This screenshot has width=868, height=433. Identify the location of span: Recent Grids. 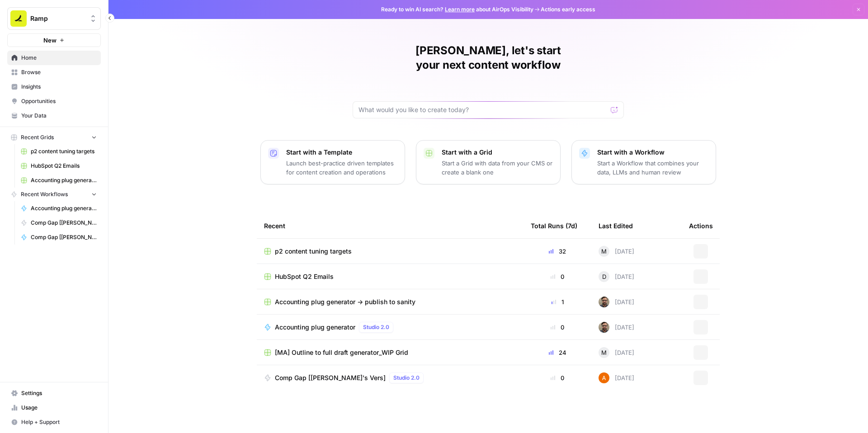
(37, 138).